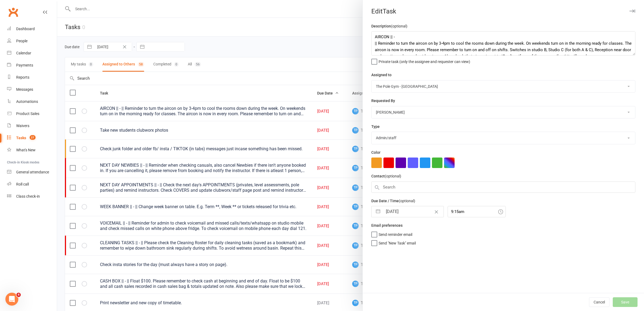 The width and height of the screenshot is (644, 311). I want to click on a: Dashboard, so click(32, 29).